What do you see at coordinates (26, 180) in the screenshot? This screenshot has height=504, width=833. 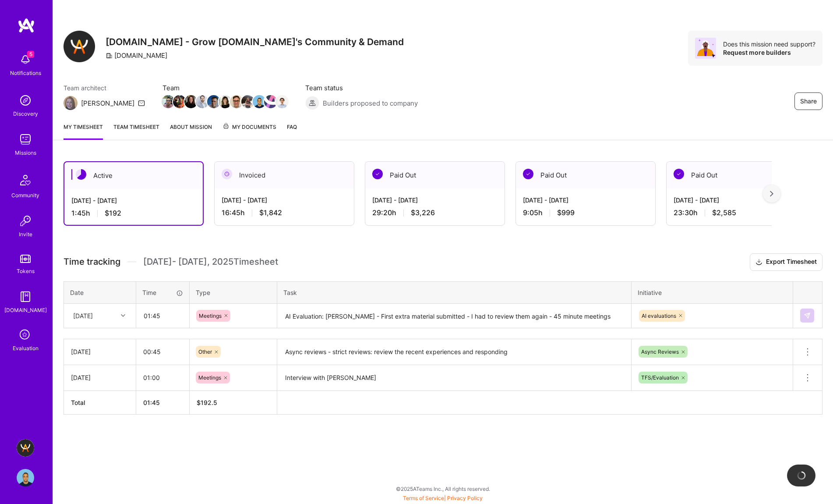 I see `img: Community` at bounding box center [26, 180].